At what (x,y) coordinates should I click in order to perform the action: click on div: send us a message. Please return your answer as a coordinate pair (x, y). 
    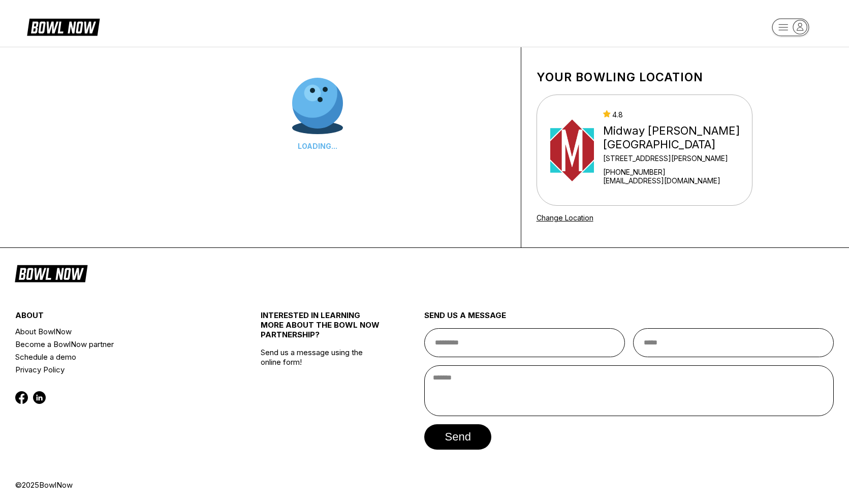
    Looking at the image, I should click on (629, 319).